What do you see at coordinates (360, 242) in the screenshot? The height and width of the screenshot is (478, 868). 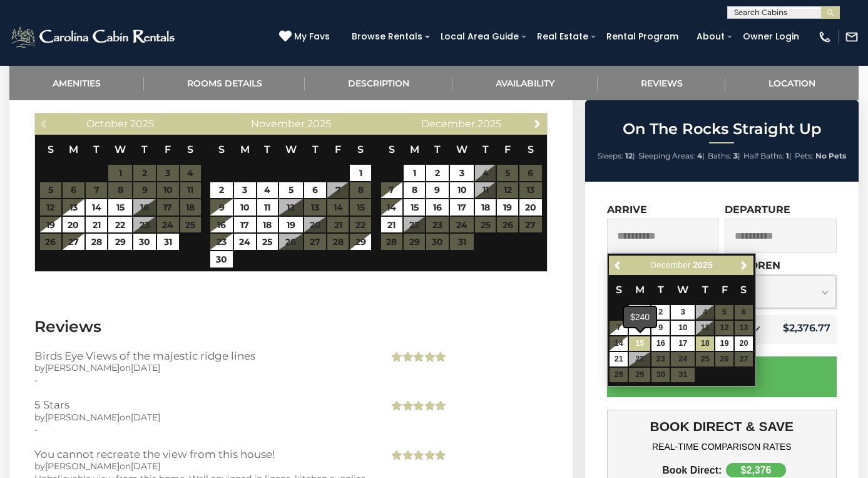 I see `a: 29` at bounding box center [360, 242].